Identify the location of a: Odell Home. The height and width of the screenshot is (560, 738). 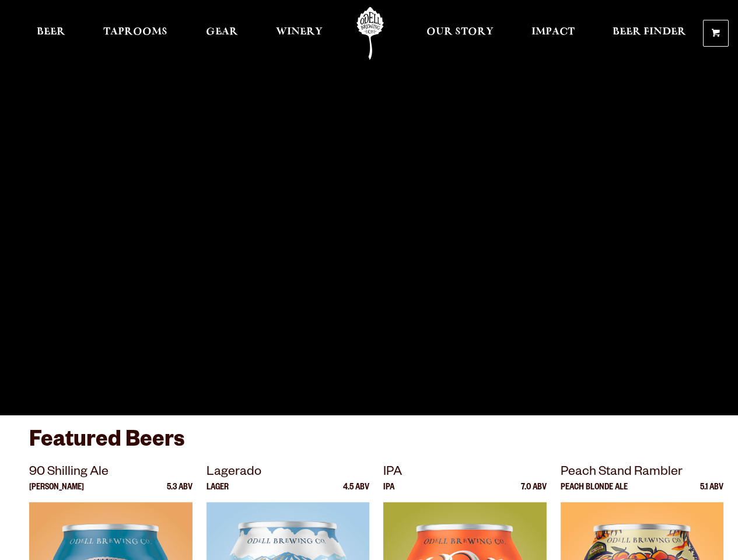
(370, 33).